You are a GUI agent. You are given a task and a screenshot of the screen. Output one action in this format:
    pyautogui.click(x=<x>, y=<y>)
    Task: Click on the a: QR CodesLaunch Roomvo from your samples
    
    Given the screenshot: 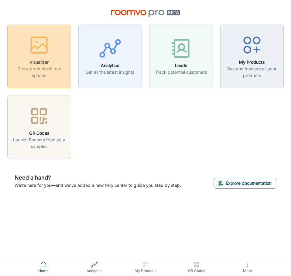 What is the action you would take?
    pyautogui.click(x=39, y=127)
    